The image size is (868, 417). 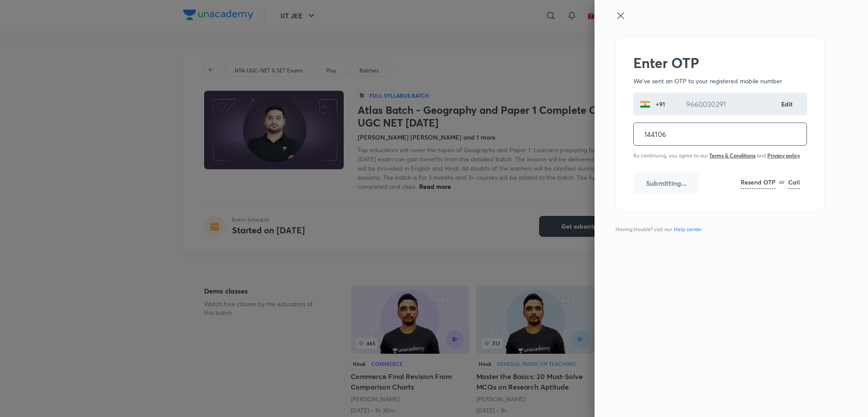 I want to click on h6: Call, so click(x=794, y=182).